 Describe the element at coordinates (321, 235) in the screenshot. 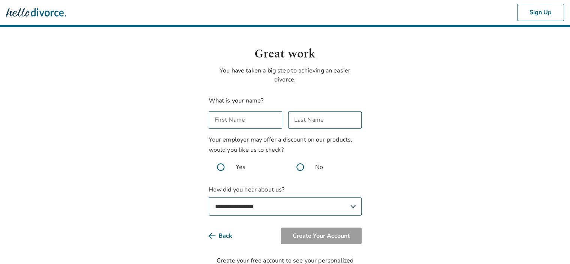

I see `button: Create Your Account` at that location.